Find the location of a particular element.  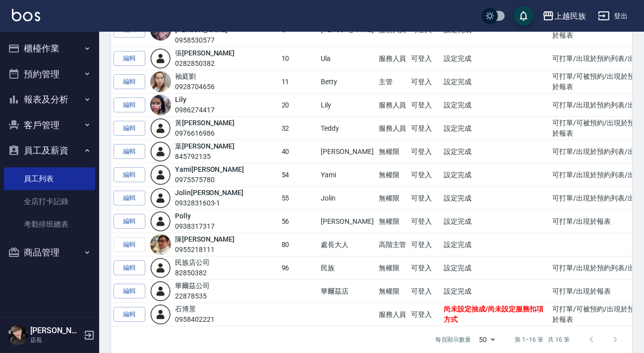

button: 登出 is located at coordinates (613, 16).